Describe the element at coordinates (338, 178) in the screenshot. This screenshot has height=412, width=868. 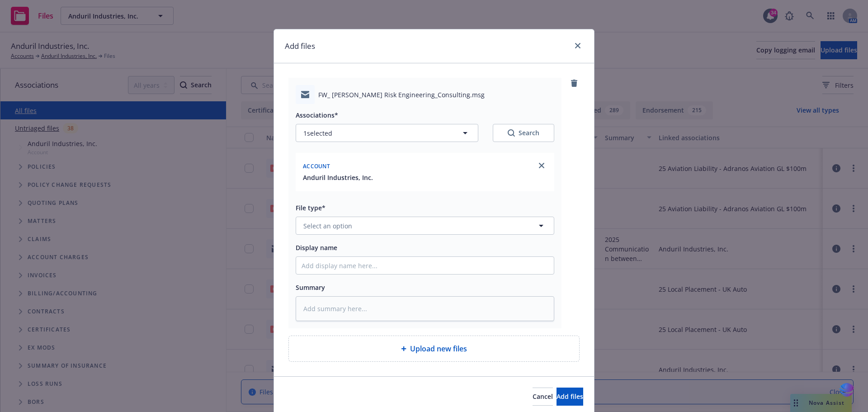
I see `button: Anduril Industries, Inc.` at that location.